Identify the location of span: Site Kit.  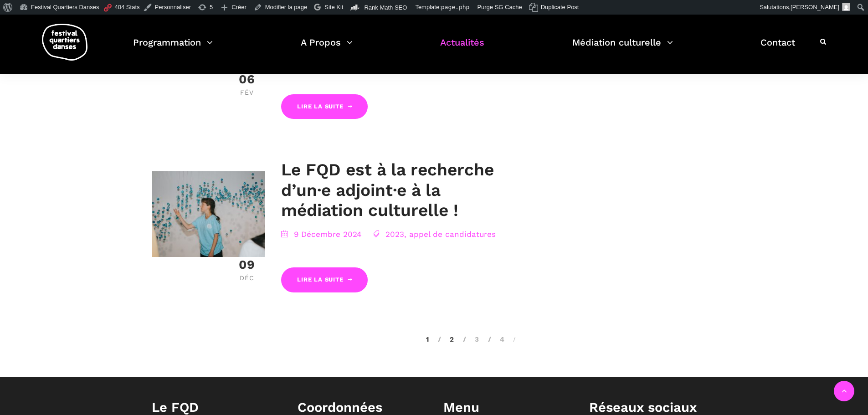
(333, 7).